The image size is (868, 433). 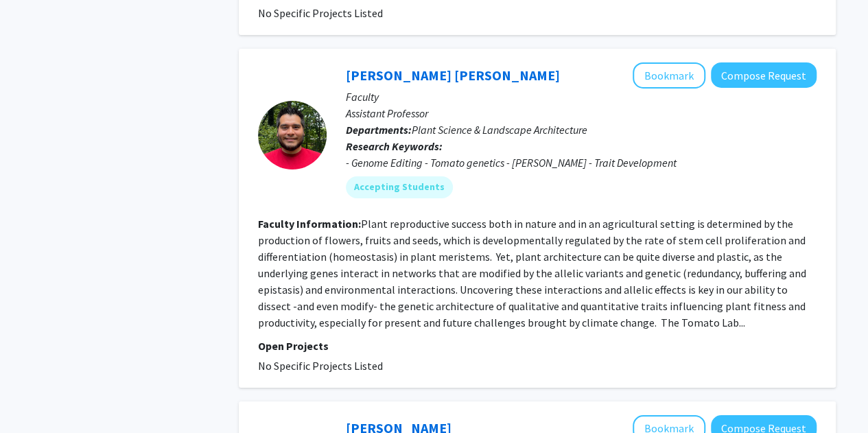 I want to click on span: Plant Science & Landscape Architecture, so click(x=499, y=130).